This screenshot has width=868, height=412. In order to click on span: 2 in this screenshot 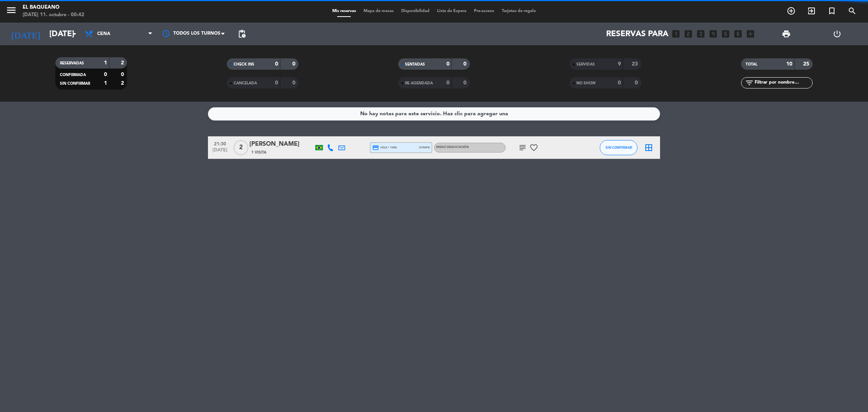, I will do `click(240, 148)`.